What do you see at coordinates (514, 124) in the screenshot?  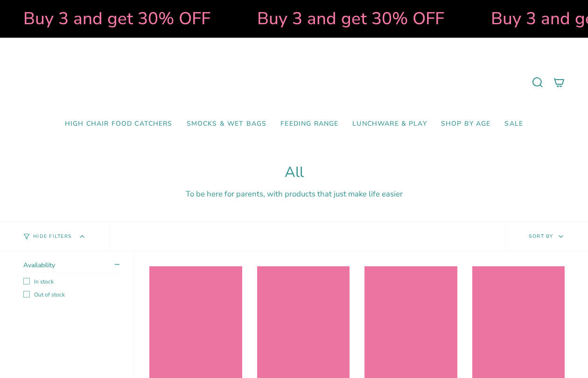 I see `span: SALE` at bounding box center [514, 124].